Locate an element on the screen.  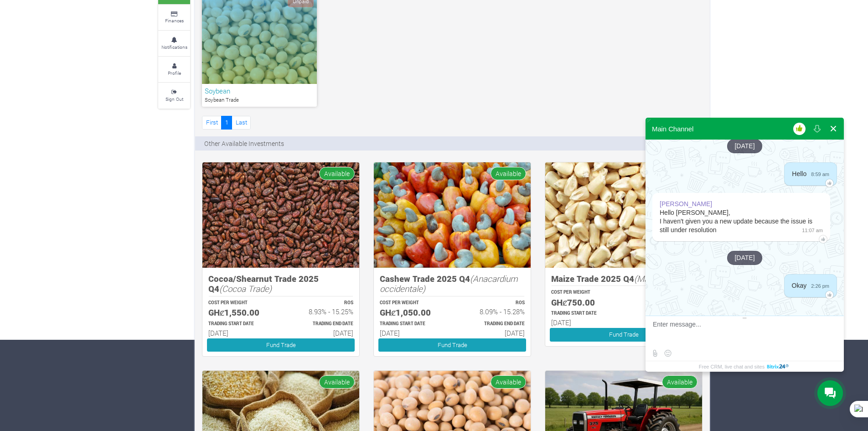
h5: Maize Trade 2025 Q4 is located at coordinates (623, 279).